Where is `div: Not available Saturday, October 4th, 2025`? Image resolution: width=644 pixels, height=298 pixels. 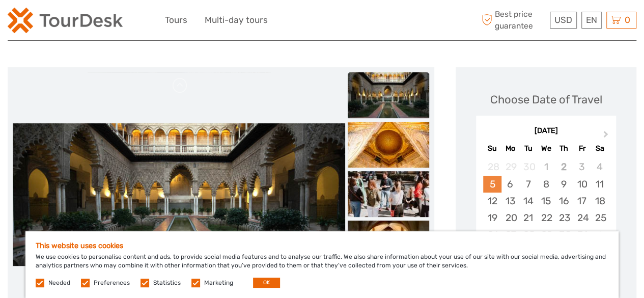 div: Not available Saturday, October 4th, 2025 is located at coordinates (600, 166).